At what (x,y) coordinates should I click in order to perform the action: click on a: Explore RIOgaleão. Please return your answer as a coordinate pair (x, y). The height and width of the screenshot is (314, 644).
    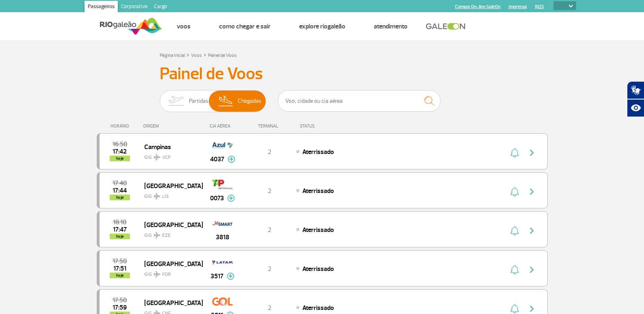
    Looking at the image, I should click on (322, 26).